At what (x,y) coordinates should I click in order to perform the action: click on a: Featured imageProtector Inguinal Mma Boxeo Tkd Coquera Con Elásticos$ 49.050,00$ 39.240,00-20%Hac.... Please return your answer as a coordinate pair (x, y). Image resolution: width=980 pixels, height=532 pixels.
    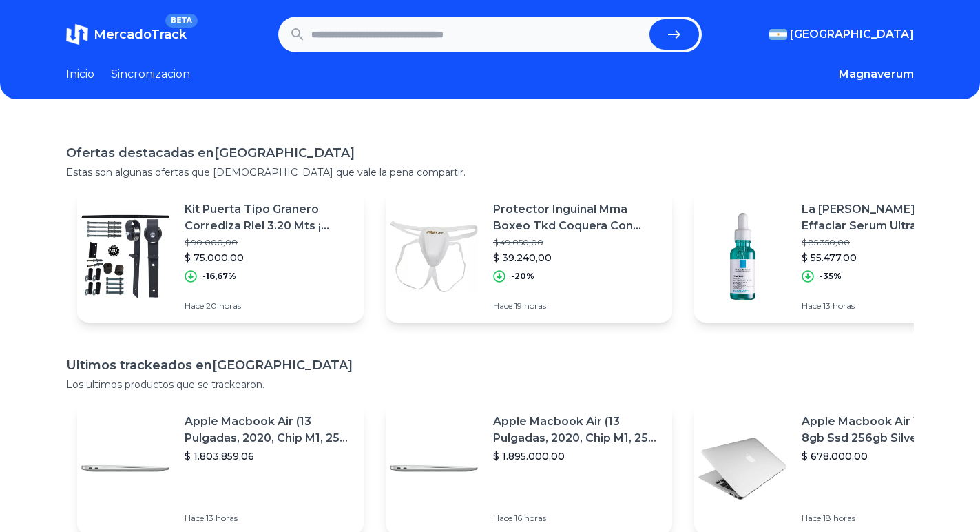
    Looking at the image, I should click on (529, 257).